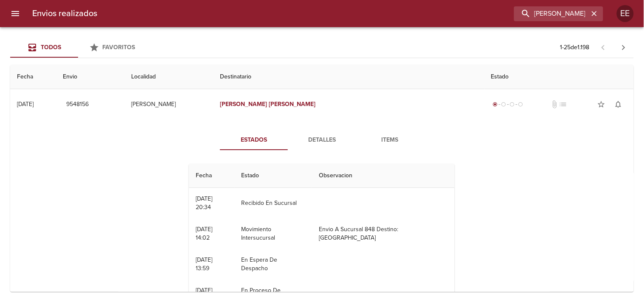 Image resolution: width=644 pixels, height=302 pixels. Describe the element at coordinates (625, 13) in the screenshot. I see `div: Abrir información de usuario` at that location.